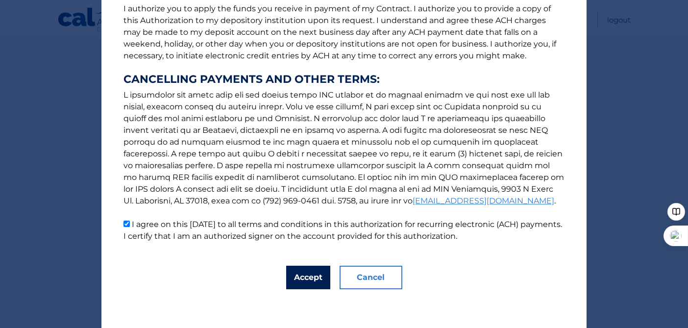 The width and height of the screenshot is (688, 328). I want to click on button: Cancel, so click(371, 278).